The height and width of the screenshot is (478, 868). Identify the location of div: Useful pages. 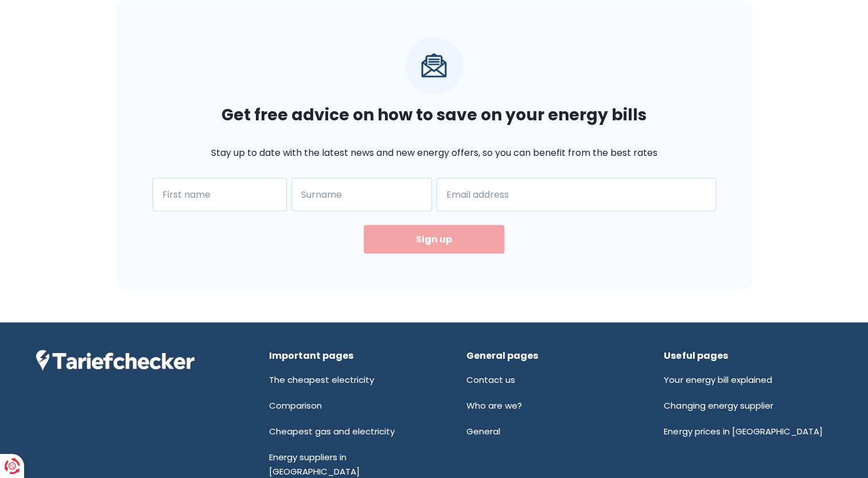
(747, 355).